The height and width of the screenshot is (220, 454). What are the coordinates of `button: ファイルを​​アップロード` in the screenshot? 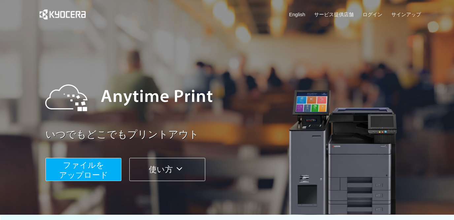 It's located at (84, 169).